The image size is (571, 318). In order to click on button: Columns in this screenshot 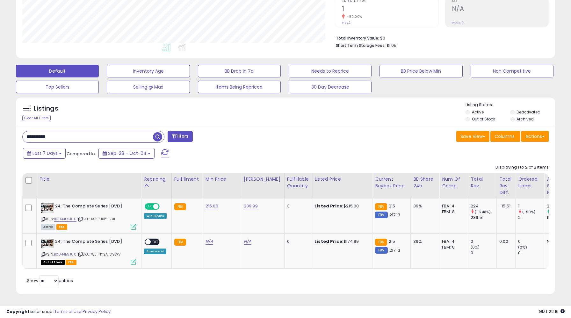, I will do `click(505, 136)`.